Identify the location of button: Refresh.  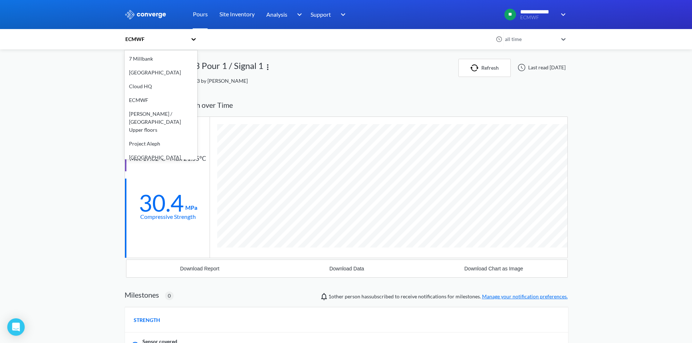
(485, 68).